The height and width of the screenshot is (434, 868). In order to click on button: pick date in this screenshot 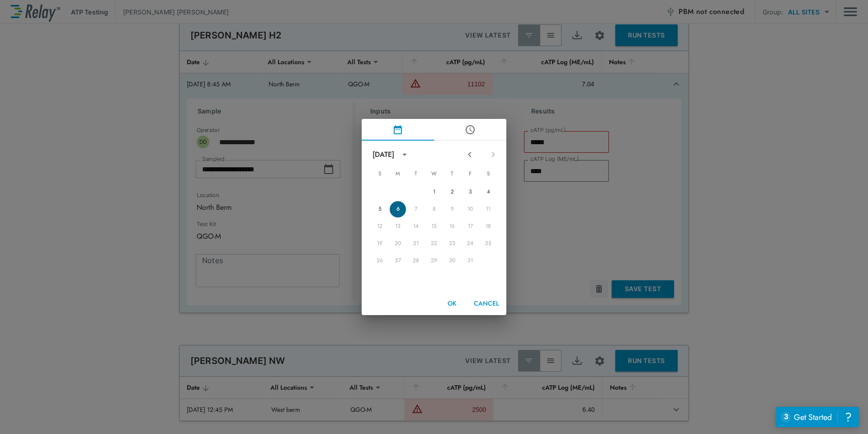, I will do `click(398, 130)`.